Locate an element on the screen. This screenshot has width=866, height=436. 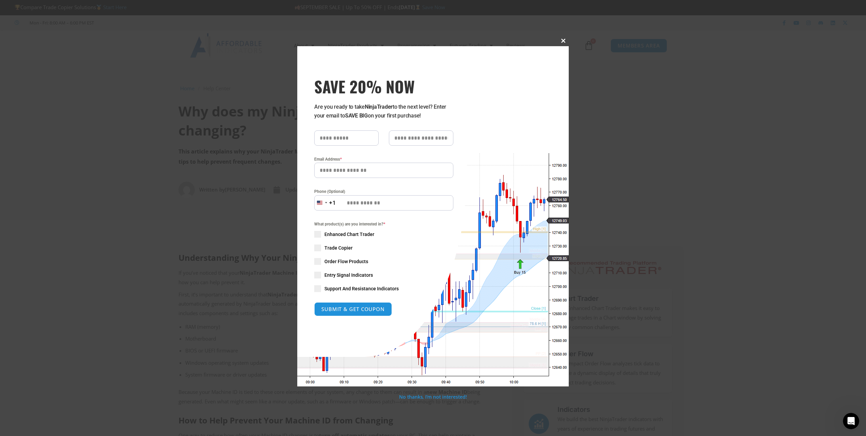
p: Are you ready to take to the next level? Enter your email to on your first purchase! is located at coordinates (384, 111).